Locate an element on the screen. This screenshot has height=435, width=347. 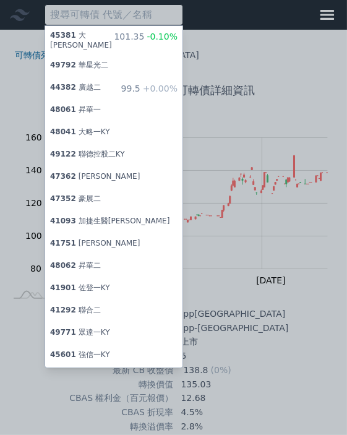
div: 廣越二 is located at coordinates (75, 89).